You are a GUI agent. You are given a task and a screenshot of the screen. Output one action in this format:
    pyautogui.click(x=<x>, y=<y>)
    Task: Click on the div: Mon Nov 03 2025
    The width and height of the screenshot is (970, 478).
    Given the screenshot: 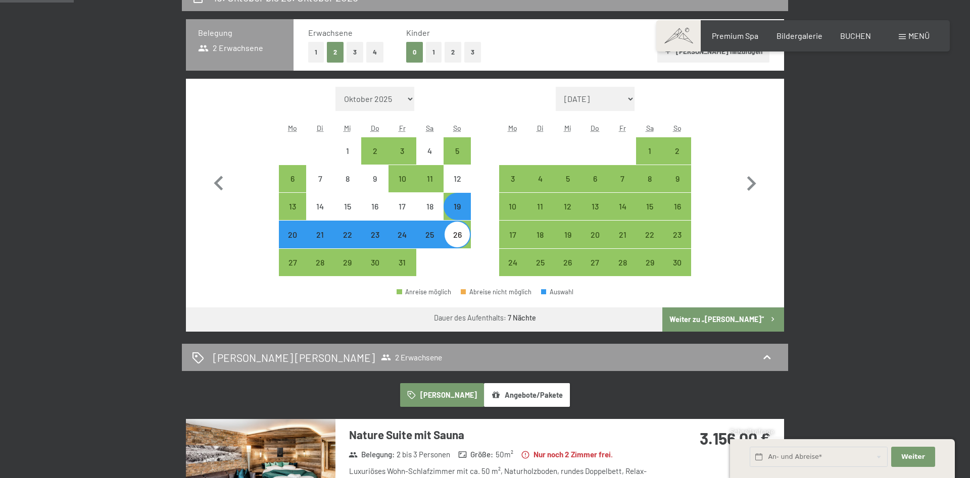 What is the action you would take?
    pyautogui.click(x=513, y=179)
    